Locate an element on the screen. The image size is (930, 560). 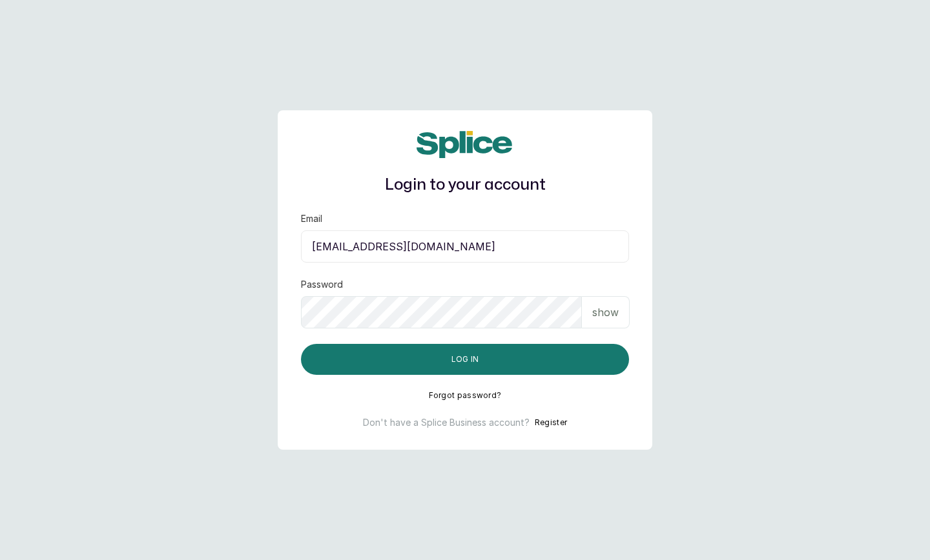
button: Log in is located at coordinates (465, 360).